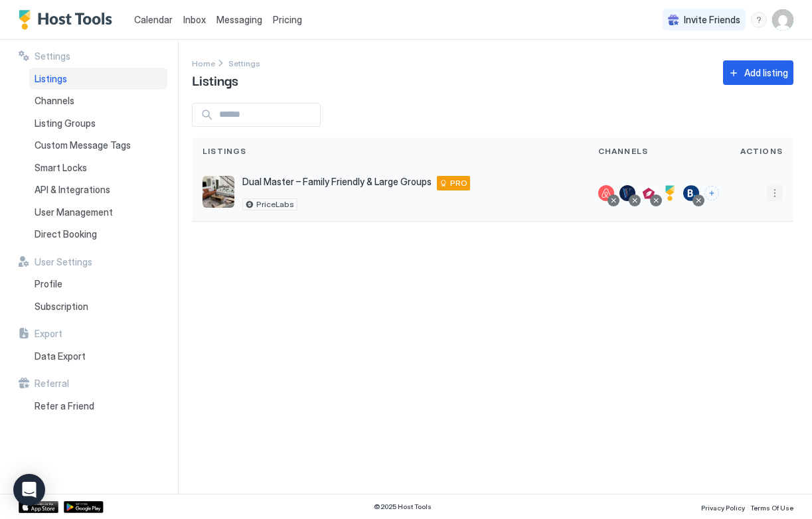 The image size is (812, 519). I want to click on div: Google Play Store, so click(84, 507).